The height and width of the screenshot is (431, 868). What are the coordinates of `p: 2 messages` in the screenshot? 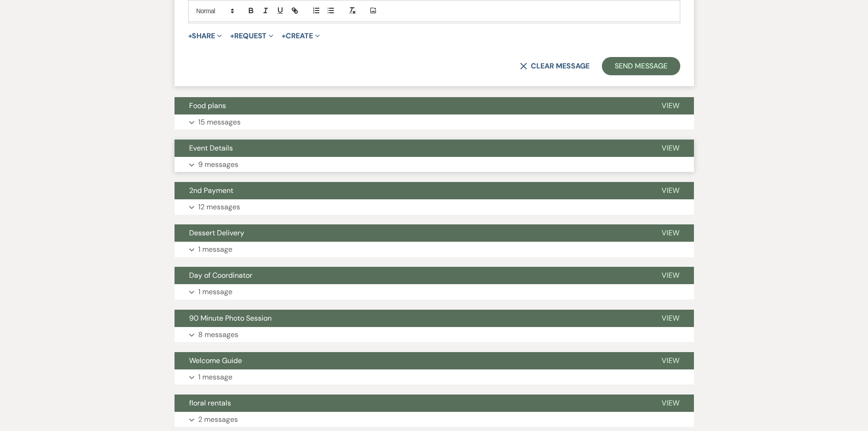 It's located at (218, 420).